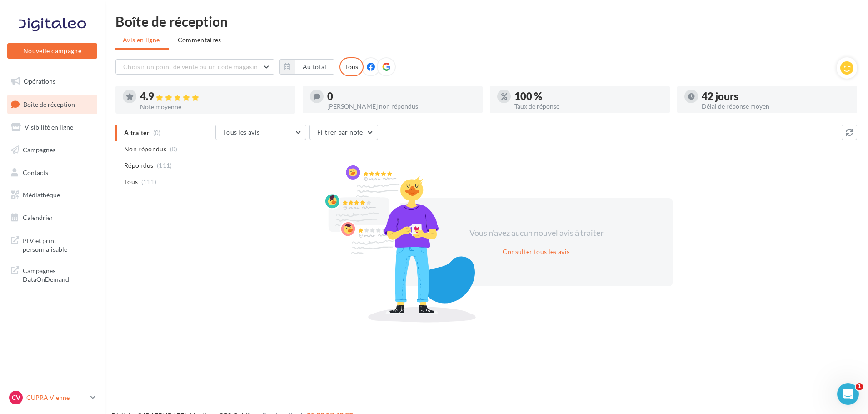 The width and height of the screenshot is (868, 414). Describe the element at coordinates (39, 150) in the screenshot. I see `span: Campagnes` at that location.